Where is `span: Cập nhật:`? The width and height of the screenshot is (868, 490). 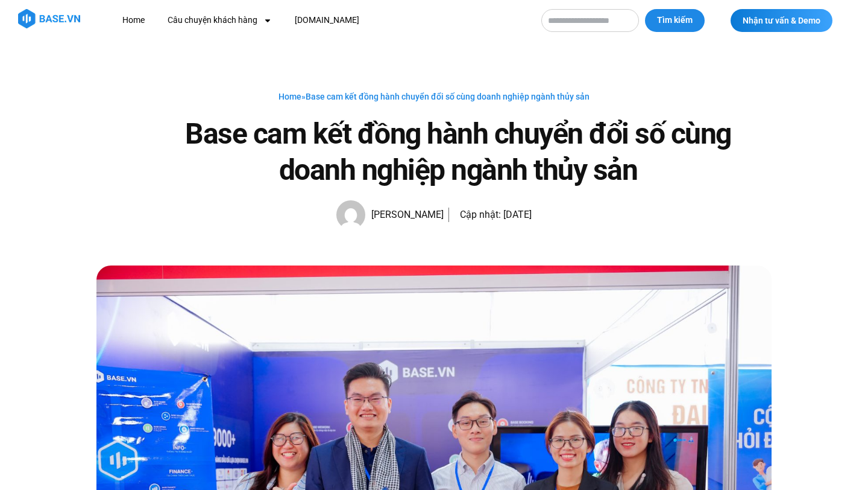
span: Cập nhật: is located at coordinates (481, 214).